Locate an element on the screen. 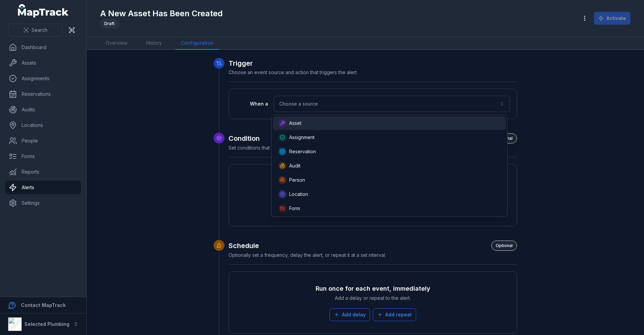  span: Assignment is located at coordinates (301, 137).